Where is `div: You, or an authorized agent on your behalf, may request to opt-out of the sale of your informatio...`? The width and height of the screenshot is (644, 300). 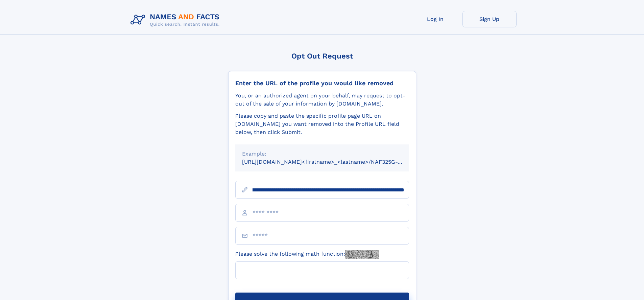 div: You, or an authorized agent on your behalf, may request to opt-out of the sale of your informatio... is located at coordinates (322, 100).